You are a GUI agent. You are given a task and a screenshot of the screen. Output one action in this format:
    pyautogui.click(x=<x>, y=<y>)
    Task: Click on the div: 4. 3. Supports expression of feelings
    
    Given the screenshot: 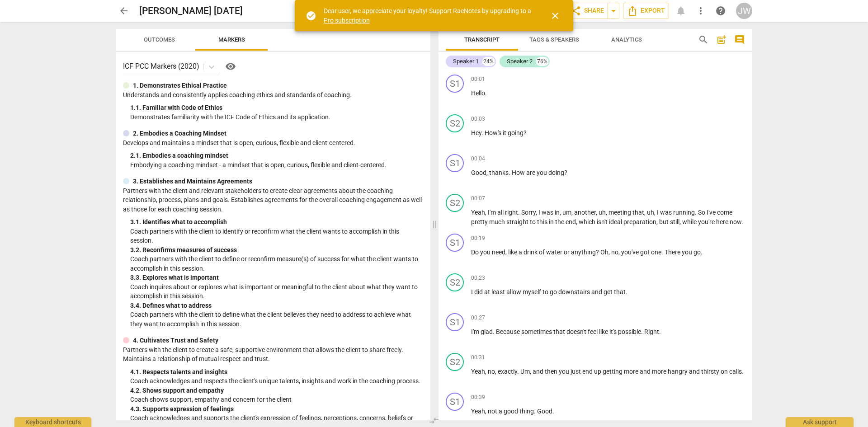 What is the action you would take?
    pyautogui.click(x=277, y=410)
    